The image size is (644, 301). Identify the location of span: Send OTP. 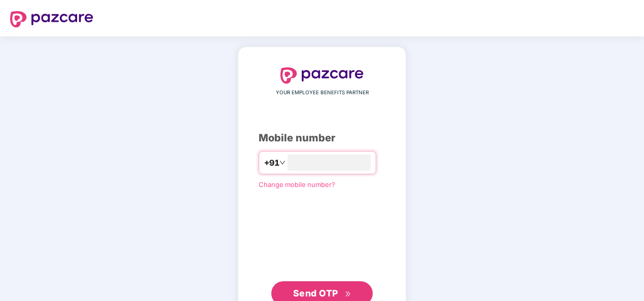
(315, 293).